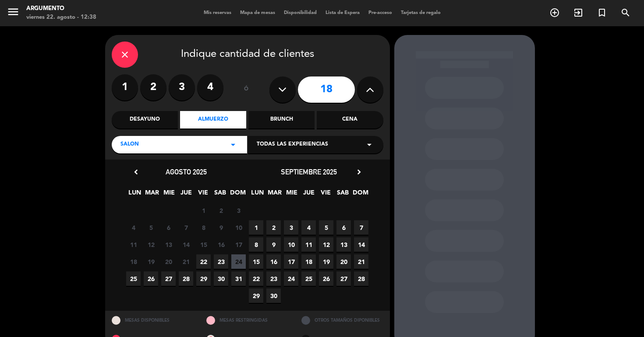  Describe the element at coordinates (125, 54) in the screenshot. I see `i: close` at that location.